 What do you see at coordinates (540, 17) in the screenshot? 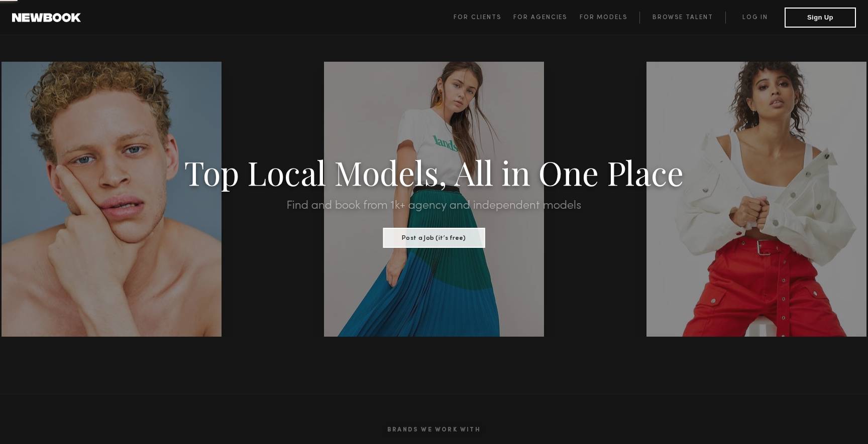
I see `span: For Agencies` at bounding box center [540, 17].